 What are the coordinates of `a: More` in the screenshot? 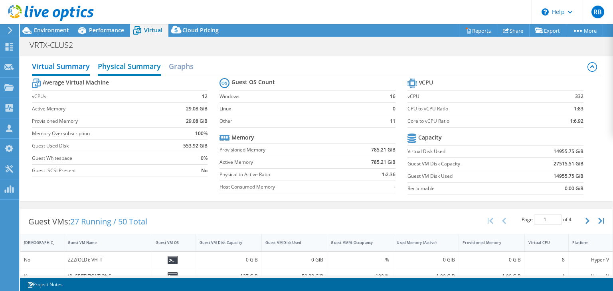 It's located at (584, 30).